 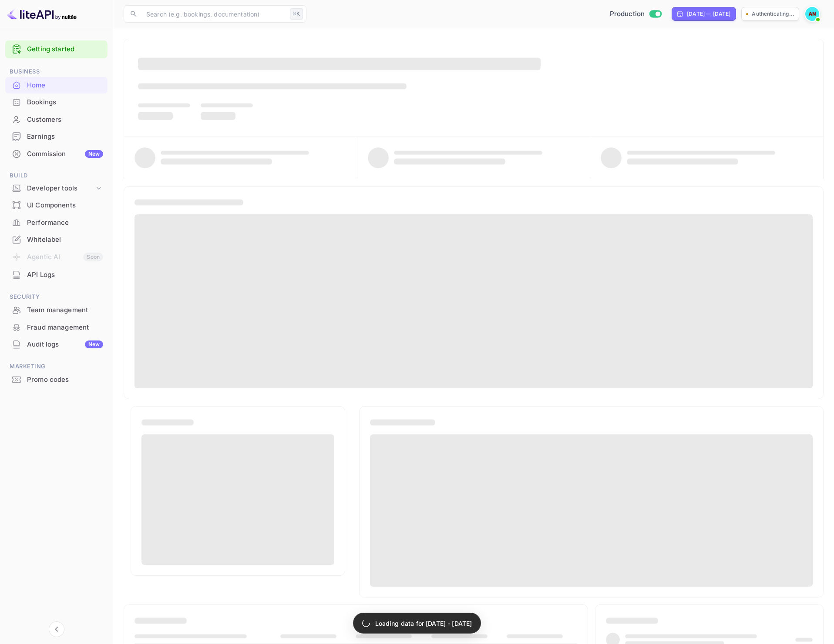 I want to click on span: Security, so click(x=56, y=297).